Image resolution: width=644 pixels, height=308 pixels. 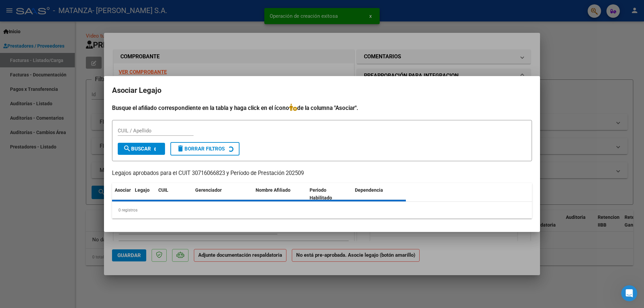 What do you see at coordinates (322, 173) in the screenshot?
I see `p: Legajos aprobados para el CUIT 30716066823 y Período de Prestación 202509` at bounding box center [322, 173].